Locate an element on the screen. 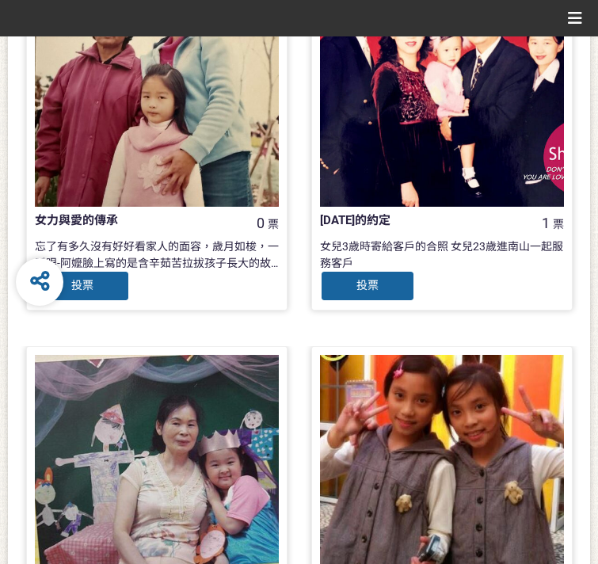  div: 女兒3歲時寄給客戶的合照 女兒23歲進南山一起服務客戶 is located at coordinates (442, 254).